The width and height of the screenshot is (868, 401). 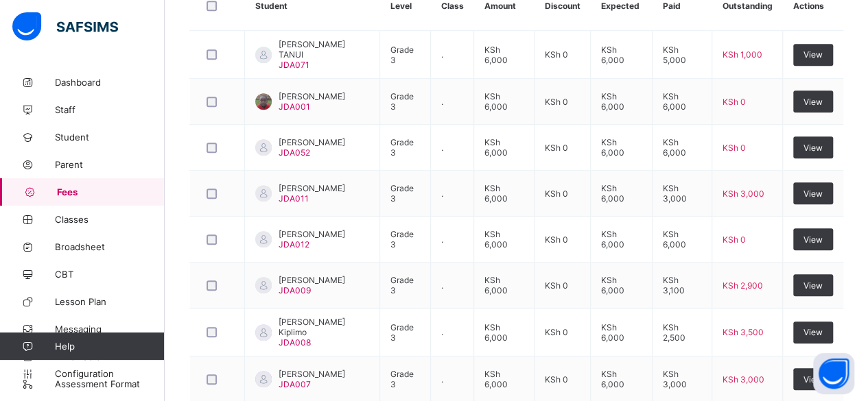 What do you see at coordinates (110, 329) in the screenshot?
I see `span: Messaging` at bounding box center [110, 329].